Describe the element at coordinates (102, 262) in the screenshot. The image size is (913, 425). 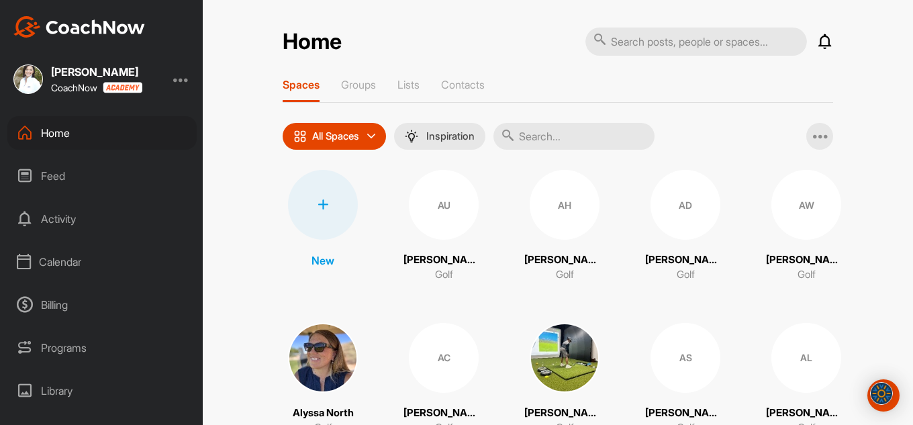
I see `div: Calendar` at that location.